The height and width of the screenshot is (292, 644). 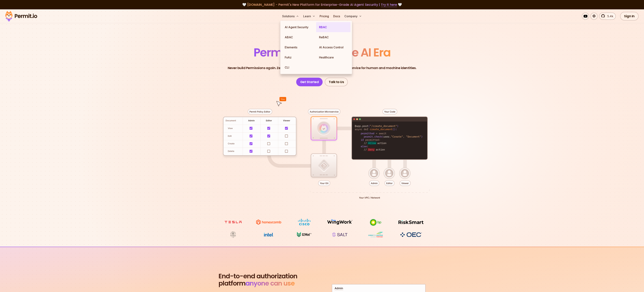 What do you see at coordinates (375, 235) in the screenshot?
I see `img: Casa dos Ventos` at bounding box center [375, 235].